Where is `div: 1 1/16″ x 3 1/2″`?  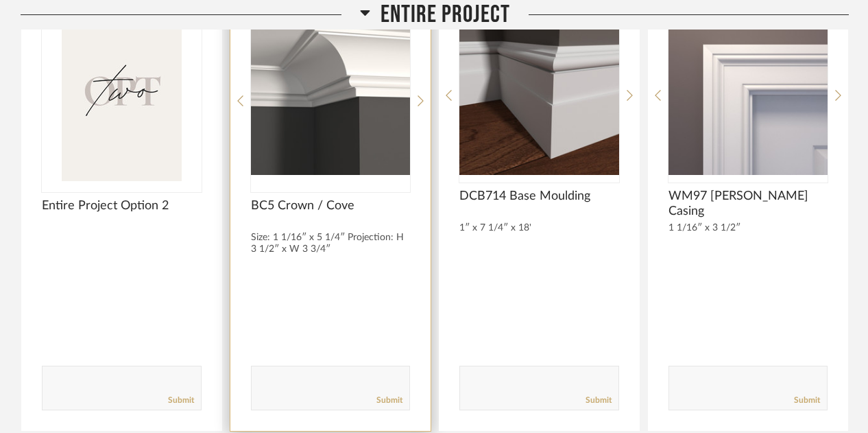
div: 1 1/16″ x 3 1/2″ is located at coordinates (748, 228).